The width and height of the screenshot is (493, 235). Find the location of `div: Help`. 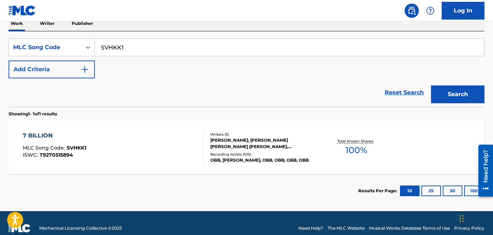

div: Help is located at coordinates (430, 11).